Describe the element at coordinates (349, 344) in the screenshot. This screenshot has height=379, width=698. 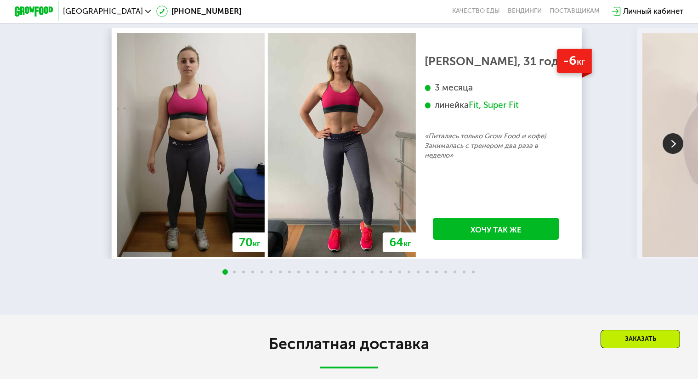
I see `h2: Бесплатная доставка` at that location.